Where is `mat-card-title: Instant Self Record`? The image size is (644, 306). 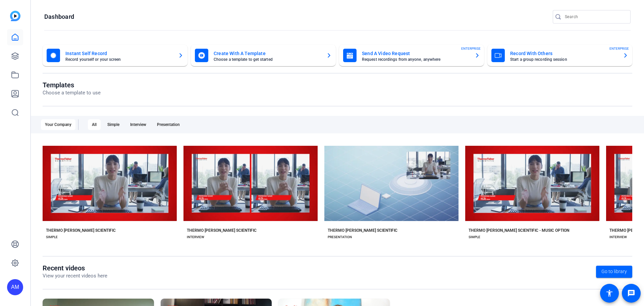
mat-card-title: Instant Self Record is located at coordinates (119, 53).